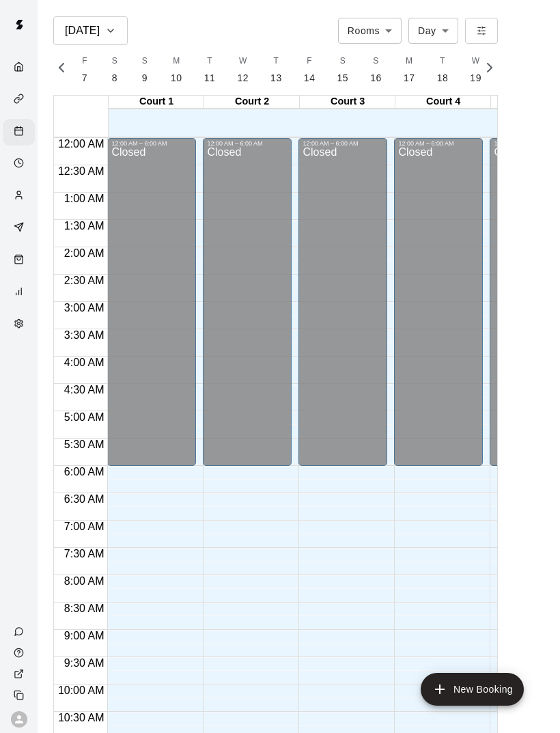 The height and width of the screenshot is (733, 560). I want to click on div: Day, so click(432, 30).